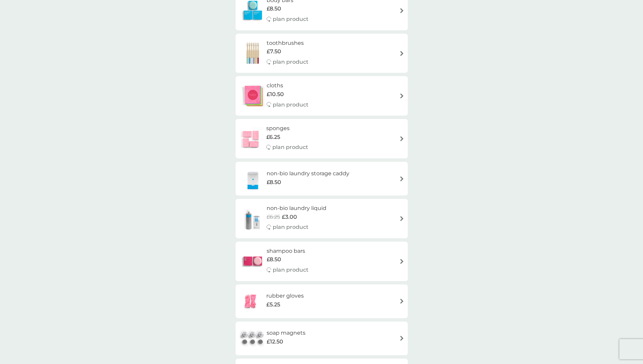 The width and height of the screenshot is (643, 364). Describe the element at coordinates (252, 261) in the screenshot. I see `img: shampoo bars` at that location.